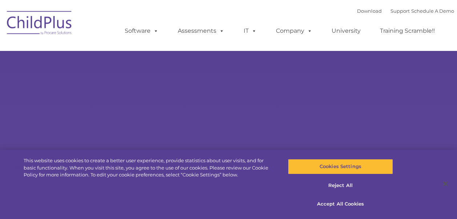 This screenshot has height=219, width=457. I want to click on a: Training Scramble!!, so click(407, 31).